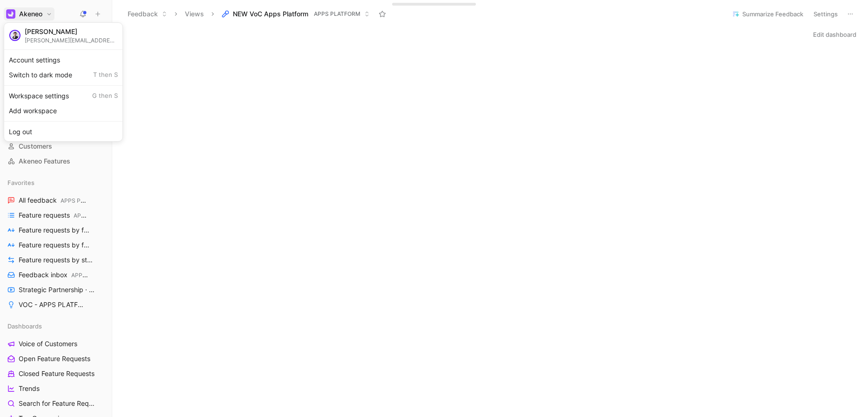 The width and height of the screenshot is (868, 417). Describe the element at coordinates (105, 75) in the screenshot. I see `span: T then S` at that location.